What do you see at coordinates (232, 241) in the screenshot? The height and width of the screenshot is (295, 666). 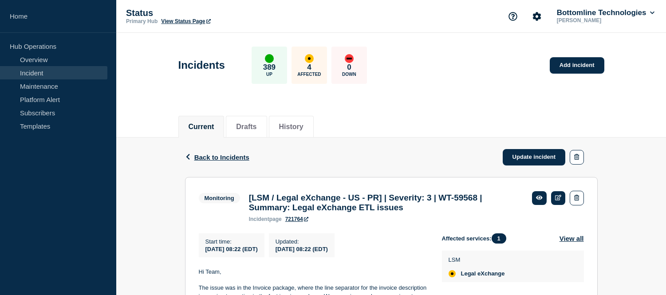 I see `p: Start time :` at bounding box center [232, 241].